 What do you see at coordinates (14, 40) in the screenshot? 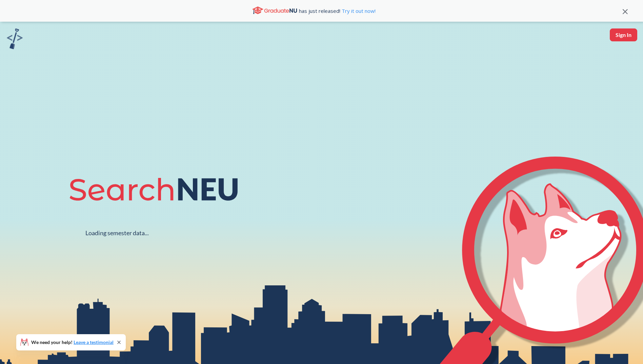
I see `a: sandbox logo` at bounding box center [14, 40].